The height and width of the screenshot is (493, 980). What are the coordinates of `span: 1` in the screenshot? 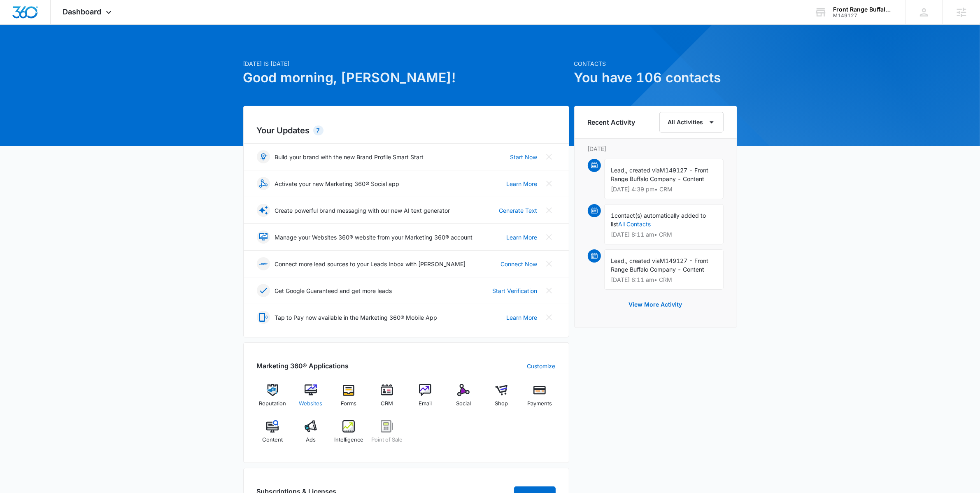 It's located at (613, 215).